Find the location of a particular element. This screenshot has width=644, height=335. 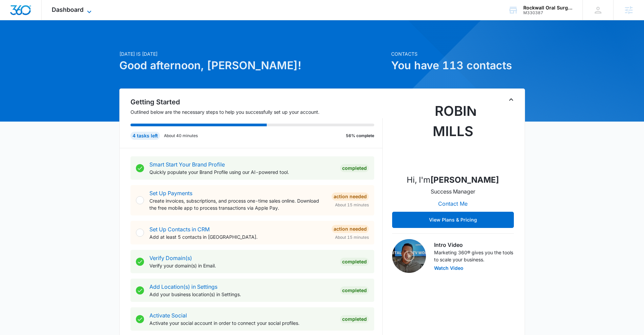

p: Success Manager is located at coordinates (453, 192).